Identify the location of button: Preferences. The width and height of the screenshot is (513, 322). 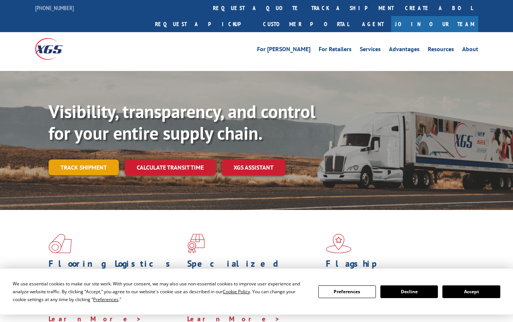
(347, 292).